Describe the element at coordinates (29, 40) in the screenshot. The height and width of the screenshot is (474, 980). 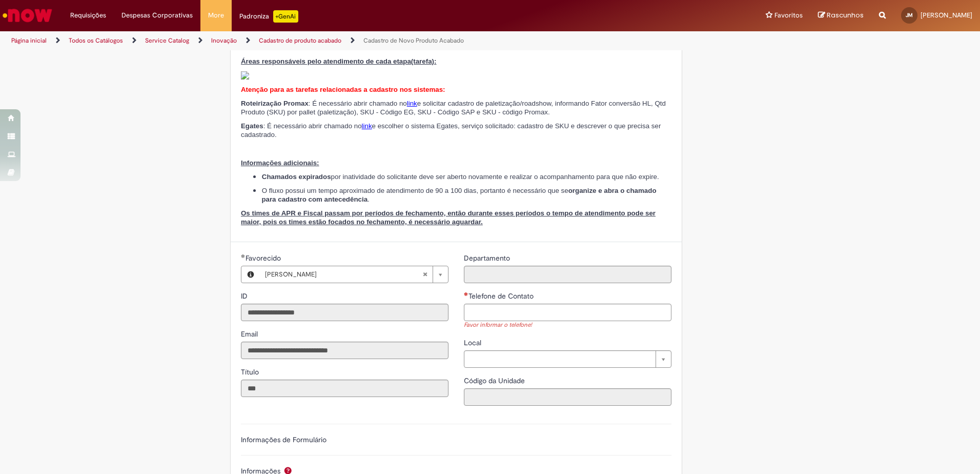
I see `a: Página inicial` at that location.